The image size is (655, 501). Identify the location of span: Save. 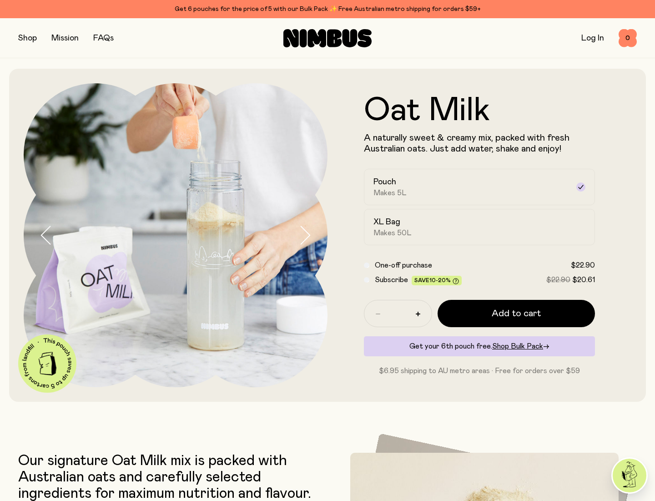
(436, 281).